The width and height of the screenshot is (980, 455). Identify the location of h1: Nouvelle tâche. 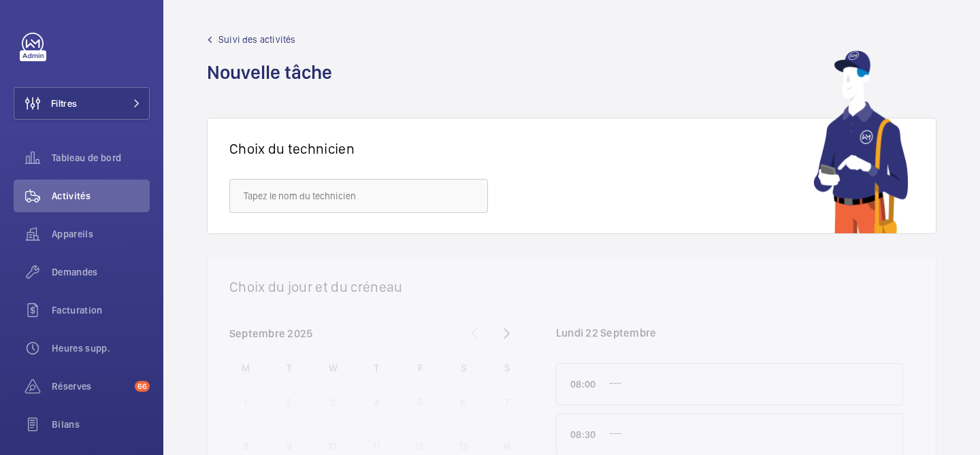
(274, 73).